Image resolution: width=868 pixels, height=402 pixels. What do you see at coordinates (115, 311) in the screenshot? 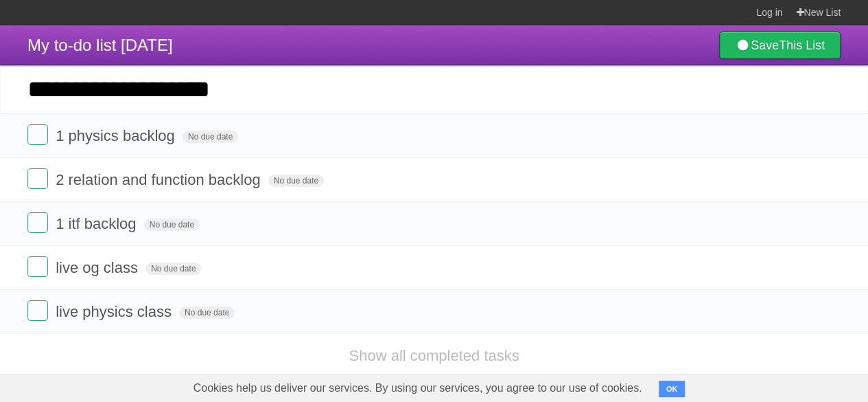
I see `span: live physics class` at bounding box center [115, 311].